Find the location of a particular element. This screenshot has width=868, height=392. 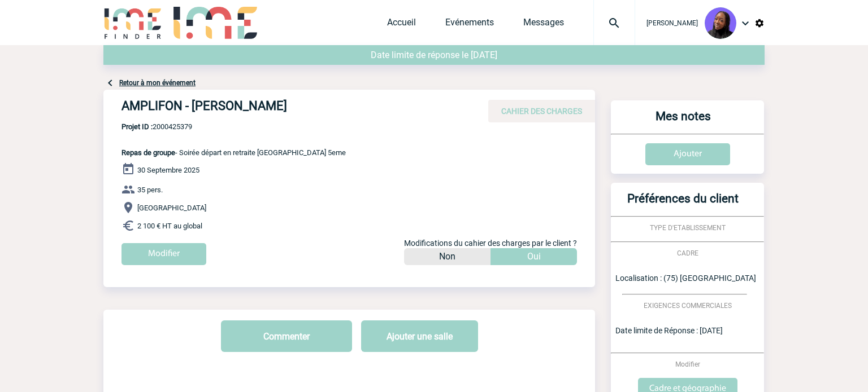

span: Modifier is located at coordinates (688, 365).